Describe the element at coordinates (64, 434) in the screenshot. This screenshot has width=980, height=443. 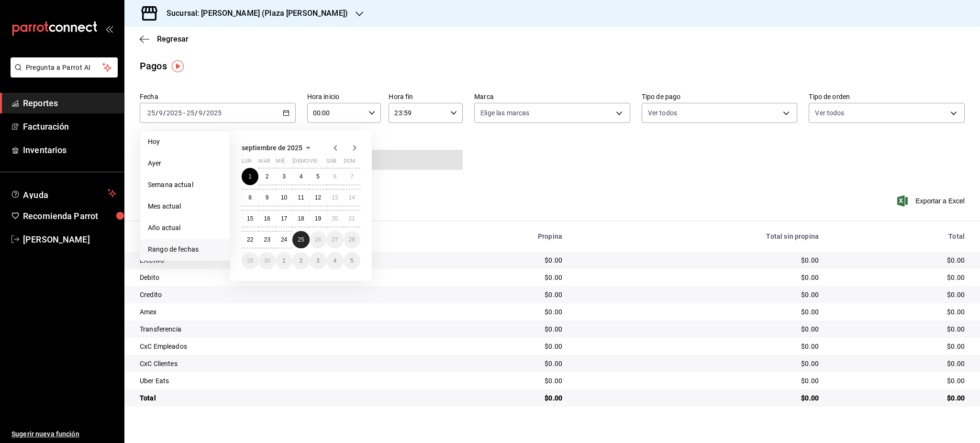
I see `span: Sugerir nueva función` at that location.